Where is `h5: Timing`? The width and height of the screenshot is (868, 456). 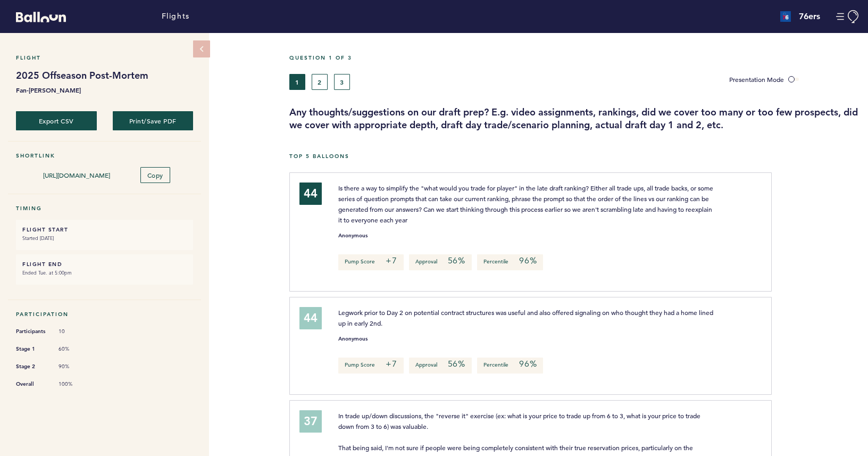
h5: Timing is located at coordinates (104, 208).